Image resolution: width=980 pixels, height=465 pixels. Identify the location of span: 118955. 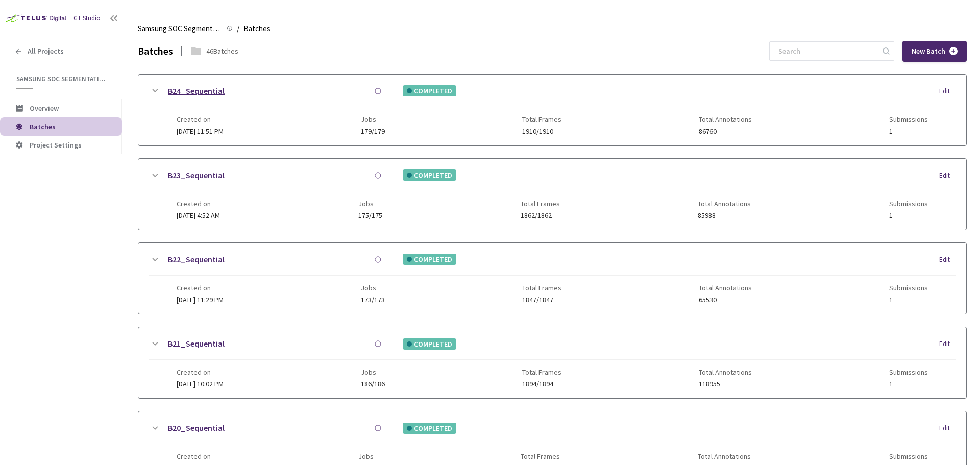
(725, 384).